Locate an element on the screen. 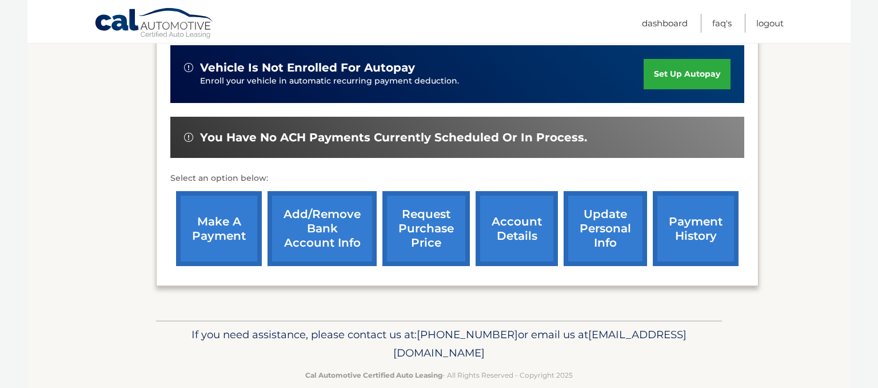 The width and height of the screenshot is (878, 388). a: FAQ's is located at coordinates (722, 23).